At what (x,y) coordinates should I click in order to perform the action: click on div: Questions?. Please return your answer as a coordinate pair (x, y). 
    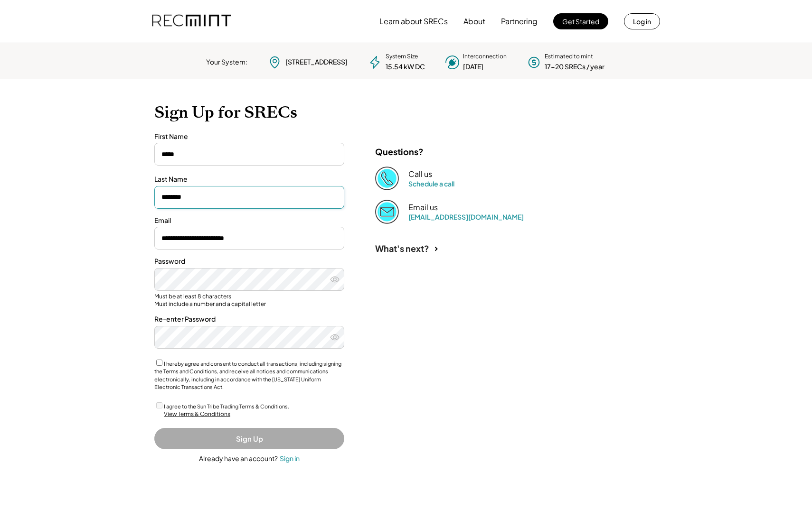
    Looking at the image, I should click on (400, 151).